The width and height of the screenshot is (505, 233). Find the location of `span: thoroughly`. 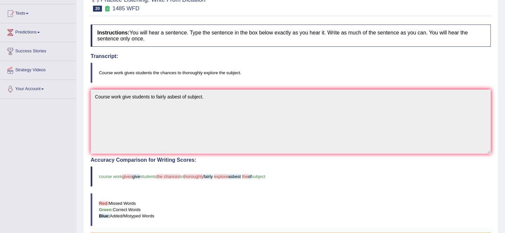

span: thoroughly is located at coordinates (193, 176).